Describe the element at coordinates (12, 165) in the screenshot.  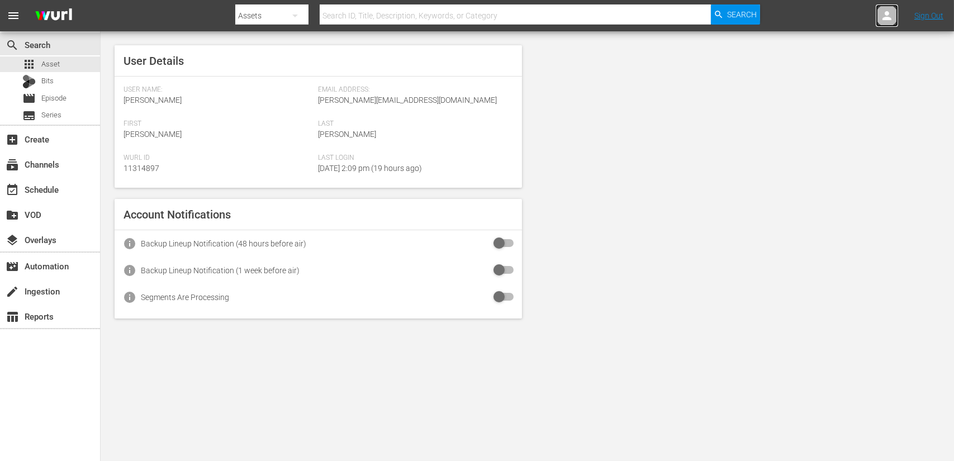
I see `span: Channels` at that location.